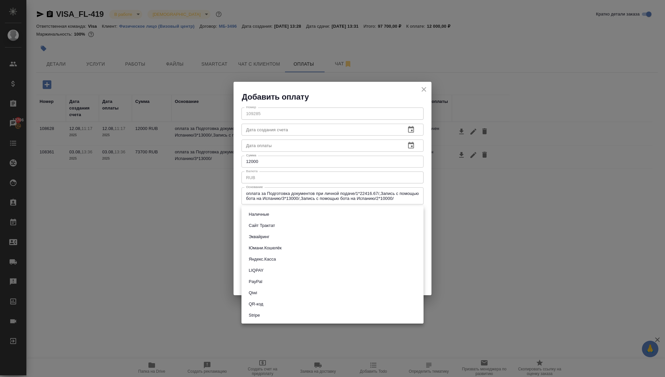  Describe the element at coordinates (255, 282) in the screenshot. I see `button: PayPal` at that location.